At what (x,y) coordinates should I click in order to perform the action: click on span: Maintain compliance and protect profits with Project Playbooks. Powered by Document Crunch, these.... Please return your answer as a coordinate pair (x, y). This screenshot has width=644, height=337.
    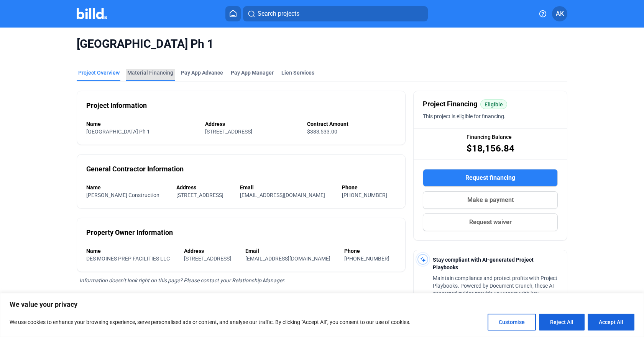
    Looking at the image, I should click on (495, 290).